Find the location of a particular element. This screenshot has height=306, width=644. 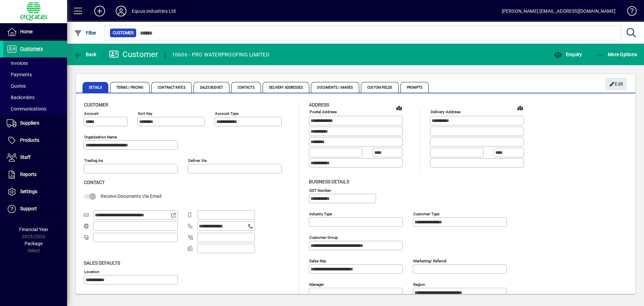

span: Staff is located at coordinates (25, 157).